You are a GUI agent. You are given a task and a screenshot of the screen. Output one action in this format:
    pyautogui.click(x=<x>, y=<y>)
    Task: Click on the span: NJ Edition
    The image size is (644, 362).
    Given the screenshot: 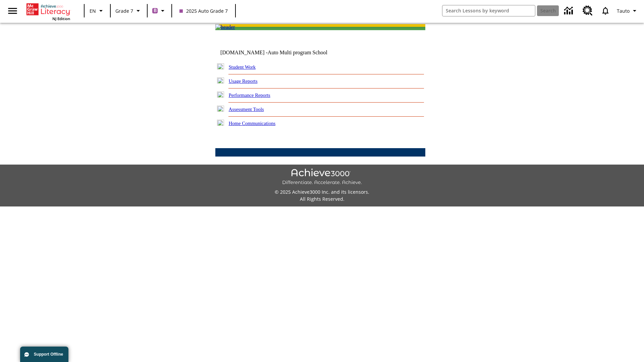 What is the action you would take?
    pyautogui.click(x=61, y=19)
    